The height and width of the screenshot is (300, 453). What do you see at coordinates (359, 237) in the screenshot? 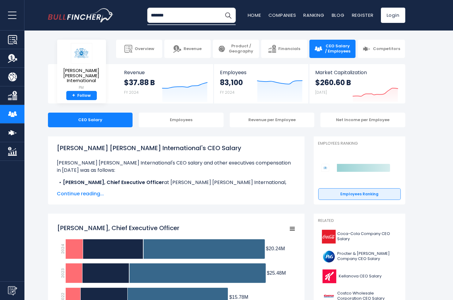
I see `a: Coca-Cola Company CEO Salary` at bounding box center [359, 237].